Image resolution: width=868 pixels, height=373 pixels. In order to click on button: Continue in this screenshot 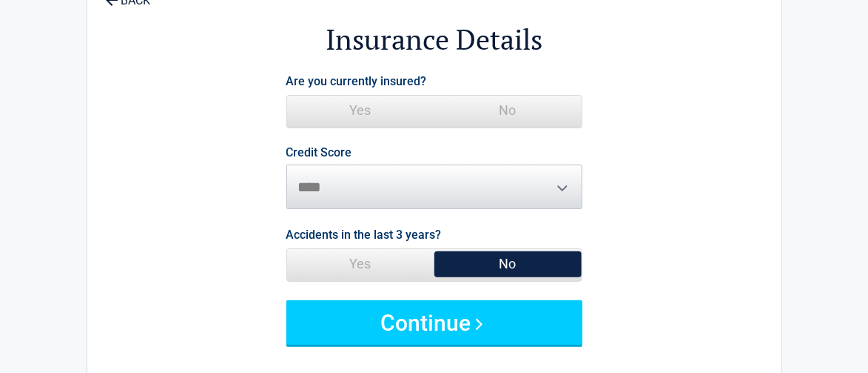, I will do `click(434, 322)`.